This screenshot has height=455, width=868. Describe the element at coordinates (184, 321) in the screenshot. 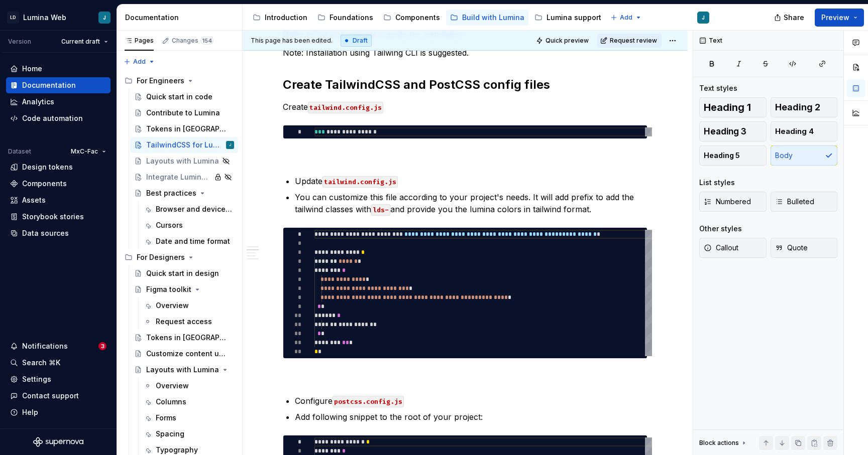

I see `div: Request access` at that location.